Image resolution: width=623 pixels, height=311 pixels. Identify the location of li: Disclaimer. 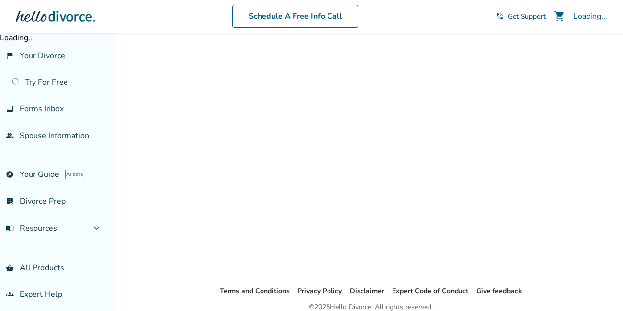
(367, 291).